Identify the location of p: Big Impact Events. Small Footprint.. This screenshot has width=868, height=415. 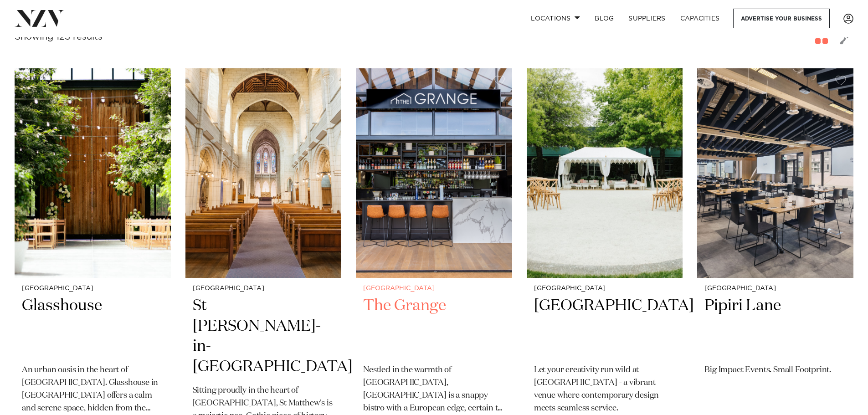
(775, 370).